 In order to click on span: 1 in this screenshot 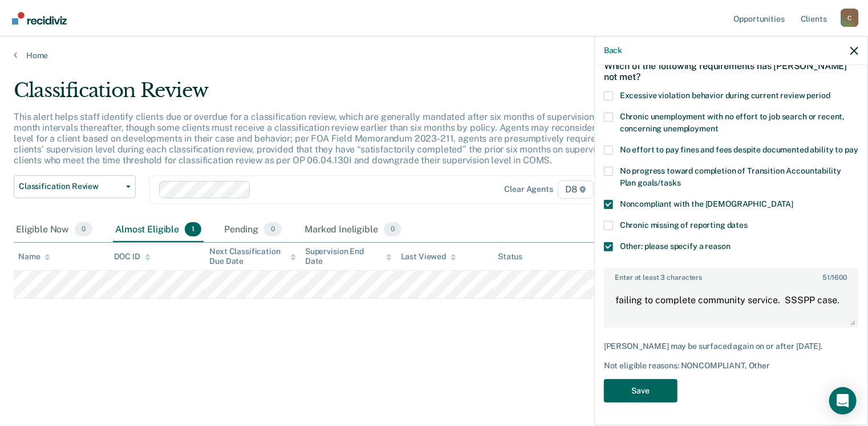, I will do `click(193, 230)`.